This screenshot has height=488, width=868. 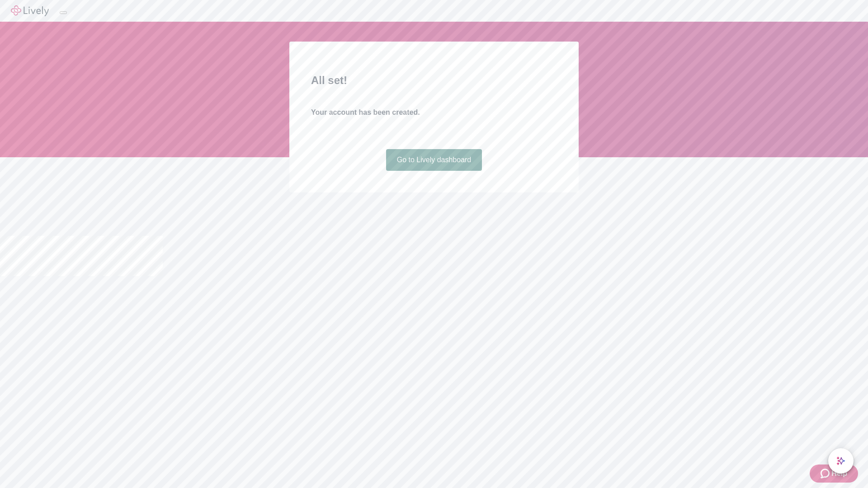 What do you see at coordinates (839, 474) in the screenshot?
I see `span: Help` at bounding box center [839, 474].